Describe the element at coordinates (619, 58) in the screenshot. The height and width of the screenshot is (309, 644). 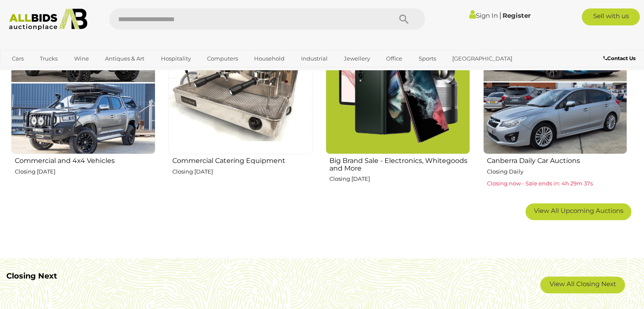
I see `b: Contact Us` at that location.